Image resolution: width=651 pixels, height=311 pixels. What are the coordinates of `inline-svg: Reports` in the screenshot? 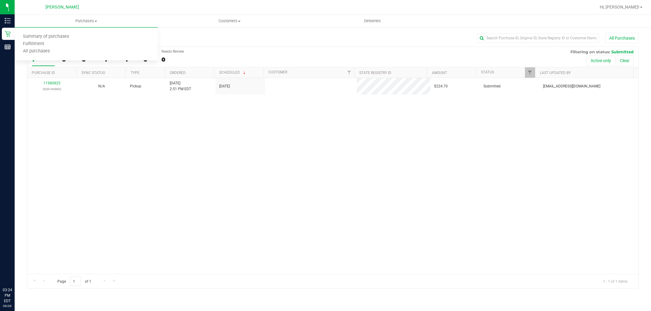 It's located at (8, 47).